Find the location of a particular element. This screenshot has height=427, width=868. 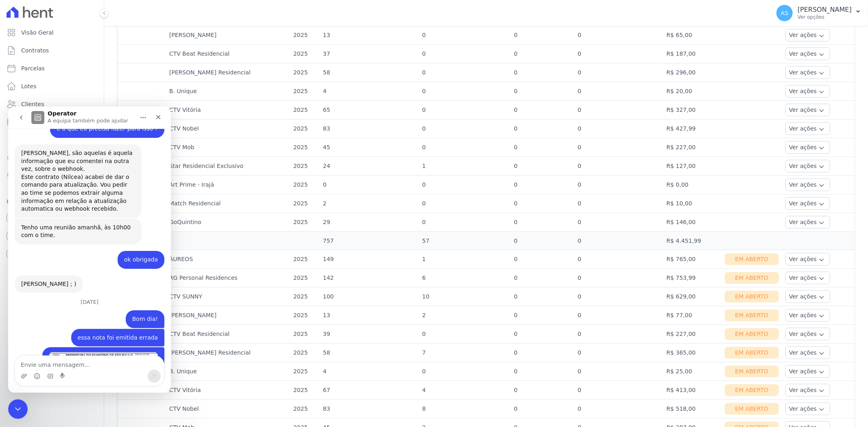

a: Visão Geral is located at coordinates (51, 33).